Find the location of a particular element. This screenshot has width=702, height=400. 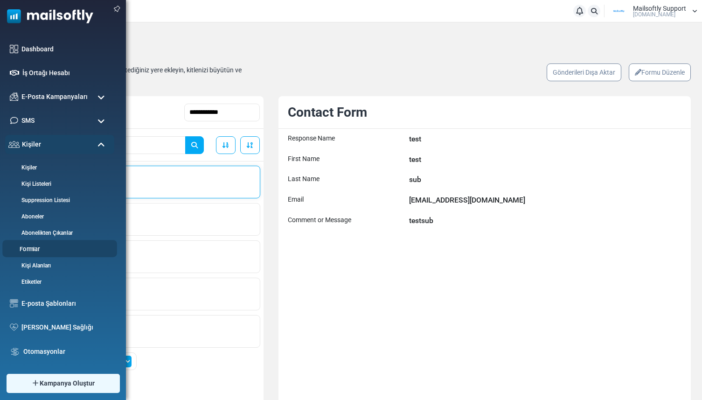

div: Comment or Message is located at coordinates (346, 221).